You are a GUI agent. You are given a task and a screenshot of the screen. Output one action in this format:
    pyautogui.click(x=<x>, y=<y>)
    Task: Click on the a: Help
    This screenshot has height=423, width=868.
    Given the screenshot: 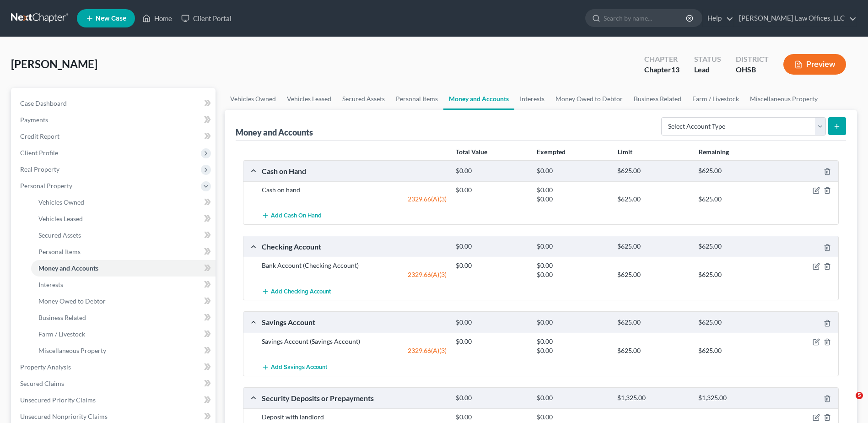 What is the action you would take?
    pyautogui.click(x=718, y=18)
    